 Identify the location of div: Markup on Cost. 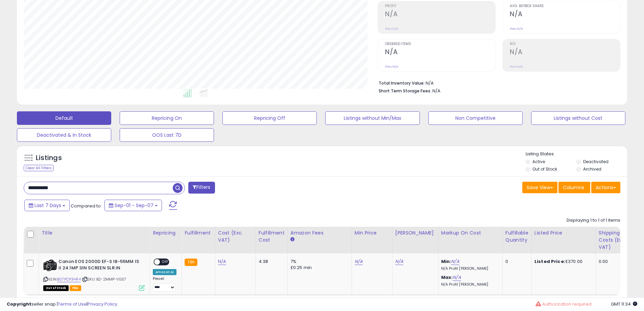
(470, 233).